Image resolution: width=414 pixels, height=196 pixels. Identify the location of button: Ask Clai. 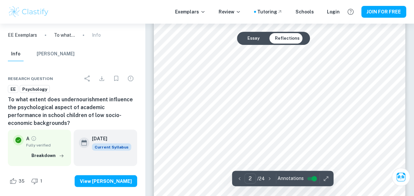
(401, 177).